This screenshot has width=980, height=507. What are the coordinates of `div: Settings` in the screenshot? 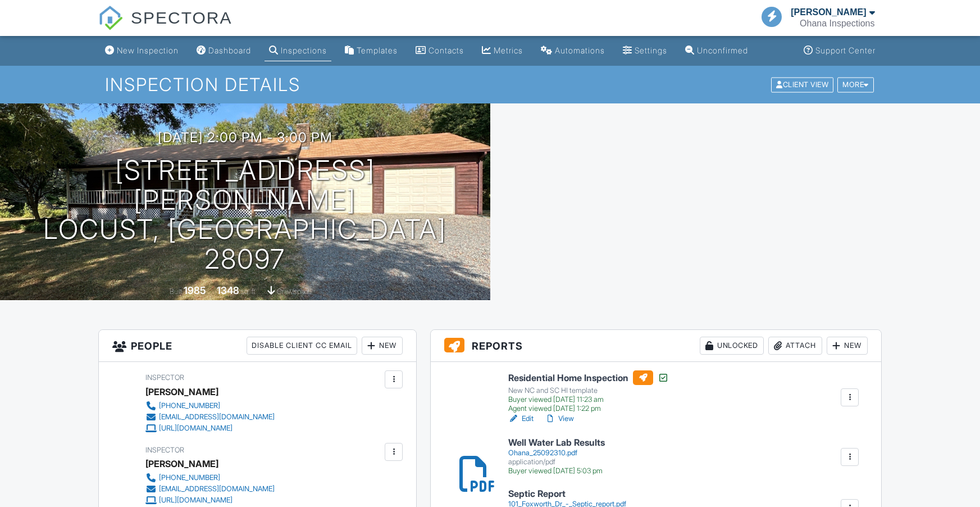 It's located at (651, 50).